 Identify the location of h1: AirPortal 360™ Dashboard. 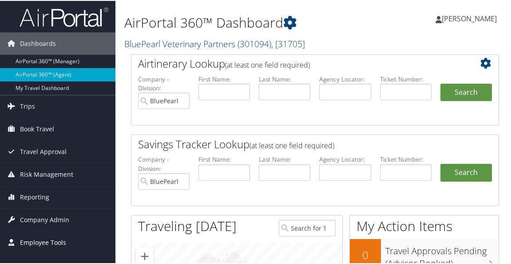
(252, 22).